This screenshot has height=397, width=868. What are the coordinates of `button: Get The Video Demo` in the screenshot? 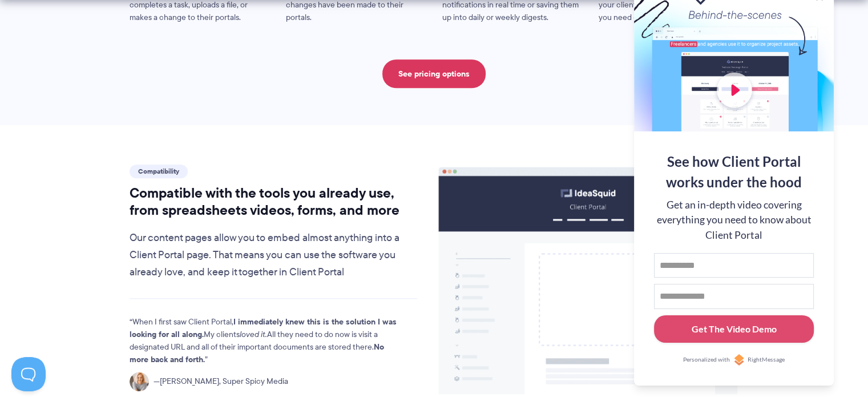 It's located at (734, 329).